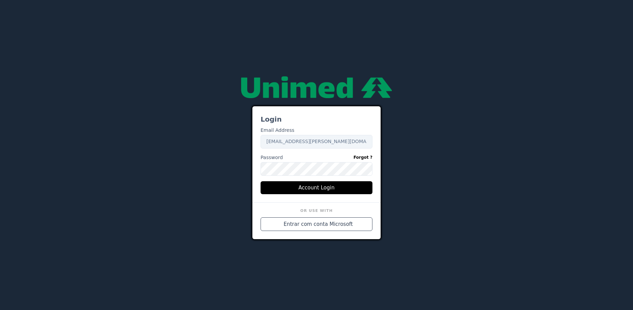  Describe the element at coordinates (316, 142) in the screenshot. I see `input: Enter your email` at that location.